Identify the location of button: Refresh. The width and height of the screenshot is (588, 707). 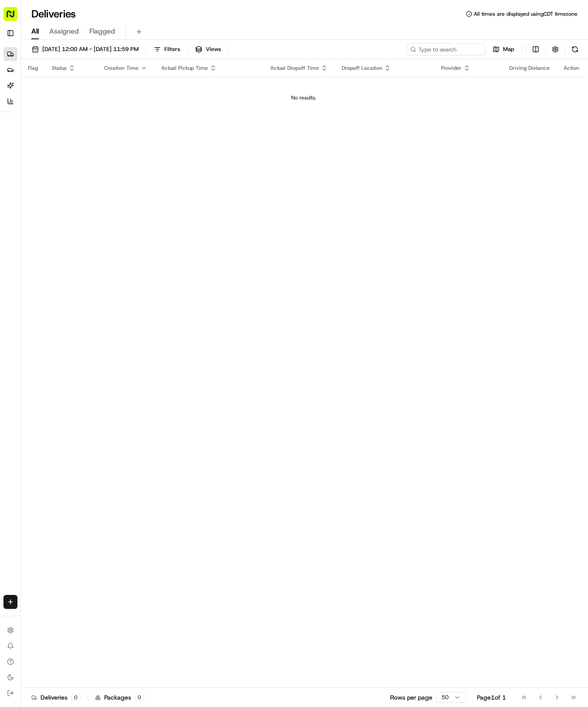
(575, 49).